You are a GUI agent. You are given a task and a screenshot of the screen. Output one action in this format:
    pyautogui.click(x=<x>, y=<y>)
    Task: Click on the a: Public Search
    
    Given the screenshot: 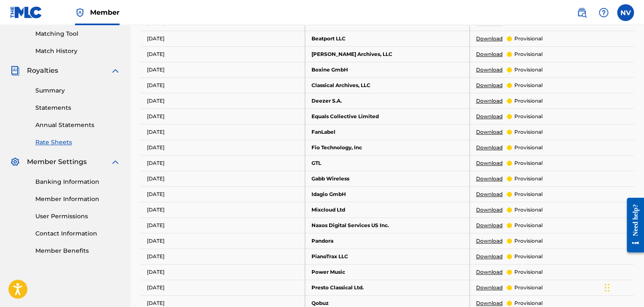 What is the action you would take?
    pyautogui.click(x=582, y=13)
    